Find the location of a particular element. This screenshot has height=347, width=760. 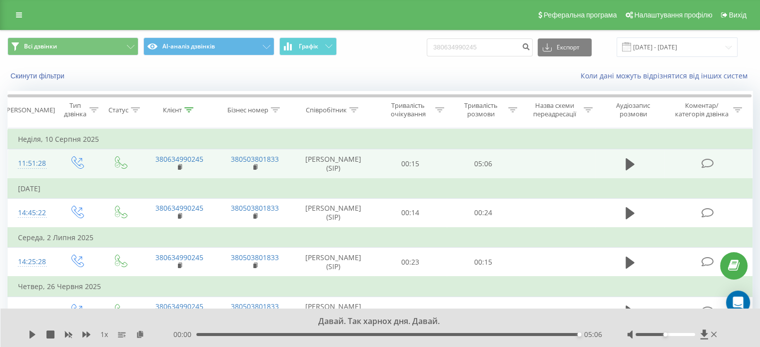

span: Графік is located at coordinates (308, 46).